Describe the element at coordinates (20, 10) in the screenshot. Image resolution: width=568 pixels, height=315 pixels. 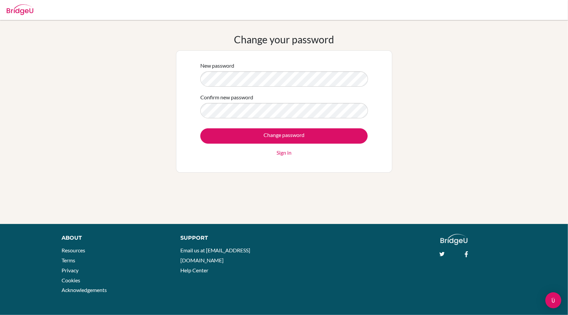
I see `img: Bridge-U` at that location.